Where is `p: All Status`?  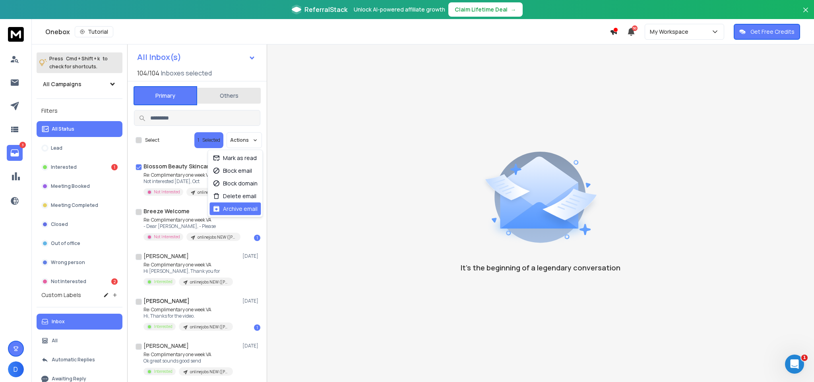 p: All Status is located at coordinates (63, 129).